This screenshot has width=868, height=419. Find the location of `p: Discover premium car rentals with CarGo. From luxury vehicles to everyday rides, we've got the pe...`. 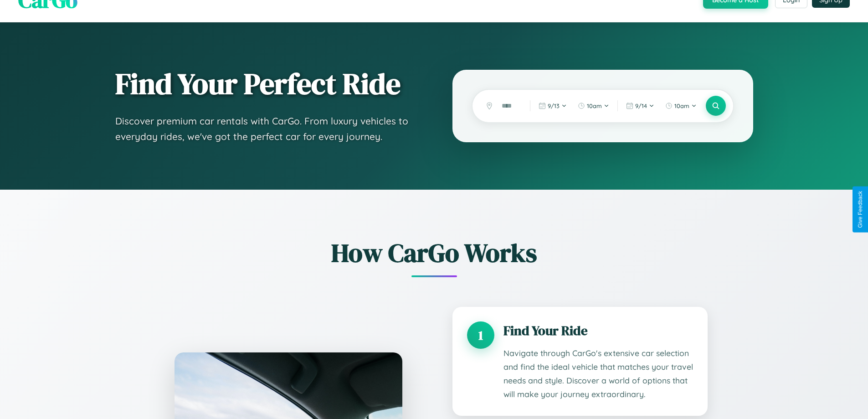

p: Discover premium car rentals with CarGo. From luxury vehicles to everyday rides, we've got the pe... is located at coordinates (266, 129).